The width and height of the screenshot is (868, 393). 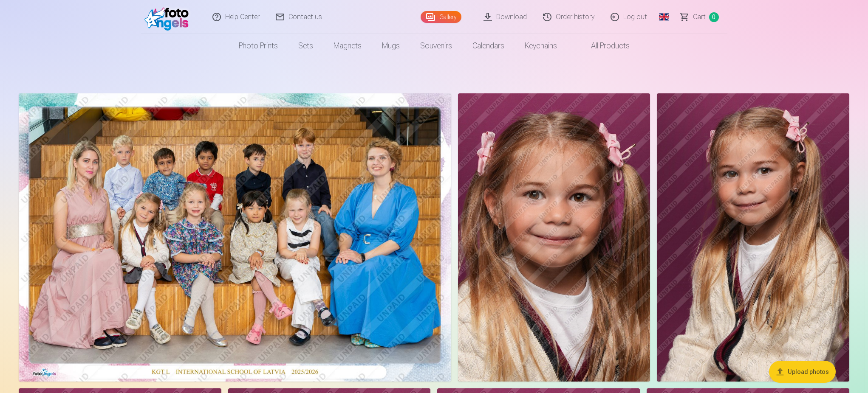 I want to click on a: Photo prints, so click(x=258, y=46).